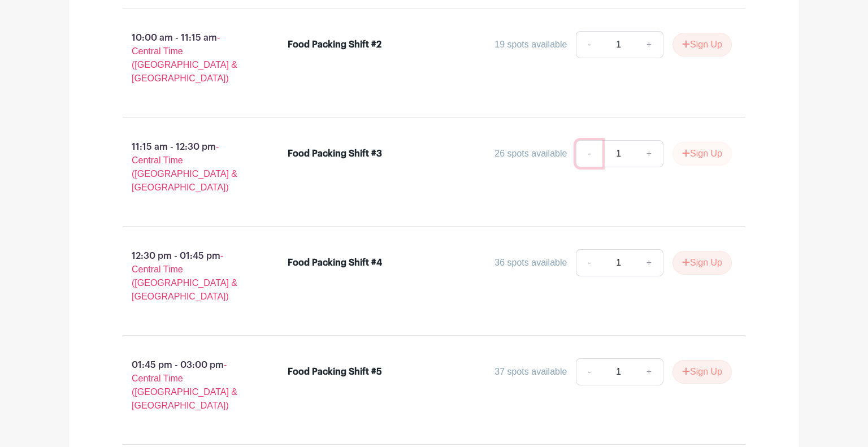  Describe the element at coordinates (531, 45) in the screenshot. I see `div: 19 spots available` at that location.